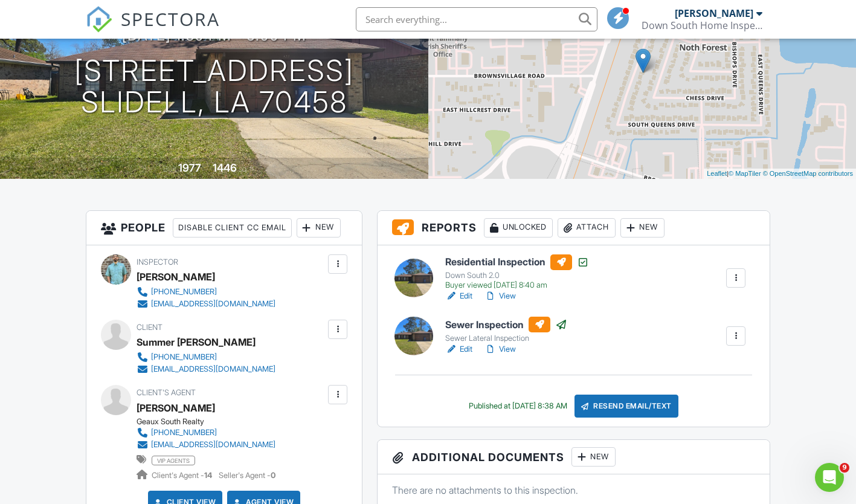 The width and height of the screenshot is (856, 504). I want to click on div: Unlocked, so click(518, 227).